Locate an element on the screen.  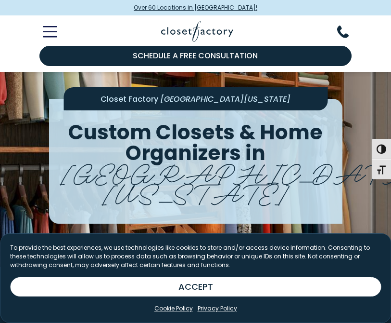
button: Phone Number is located at coordinates (349, 32).